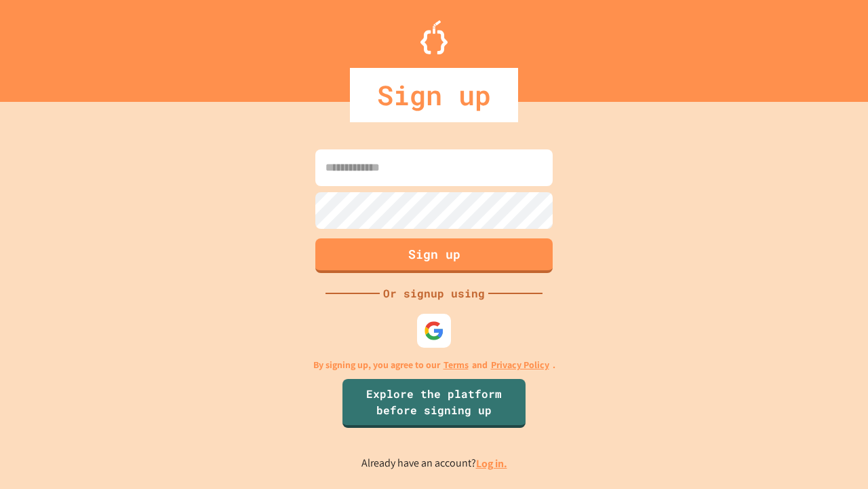  I want to click on a: Explore the platform before signing up, so click(434, 403).